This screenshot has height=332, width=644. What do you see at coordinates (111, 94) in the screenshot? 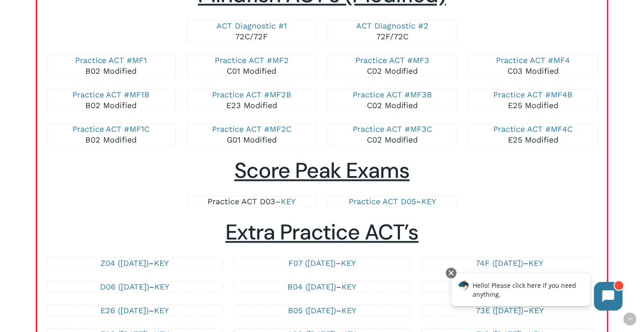
I see `a: Practice ACT #MF1B` at bounding box center [111, 94].